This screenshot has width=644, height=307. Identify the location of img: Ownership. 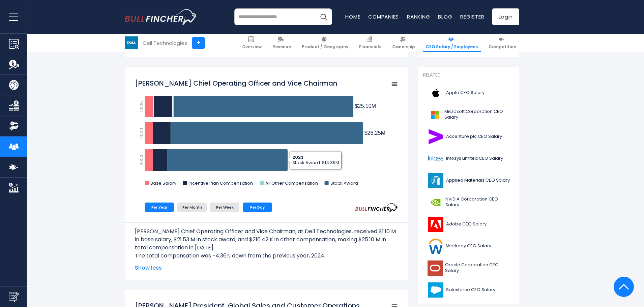
(14, 126).